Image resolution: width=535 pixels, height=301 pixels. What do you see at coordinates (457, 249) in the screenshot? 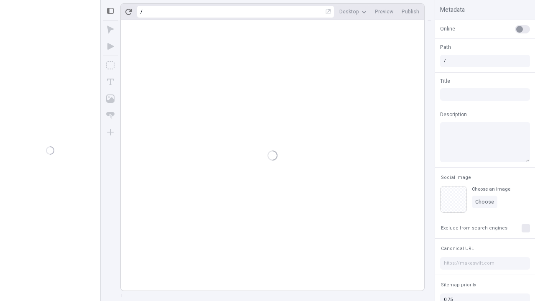
I see `button: Canonical URL` at bounding box center [457, 249].